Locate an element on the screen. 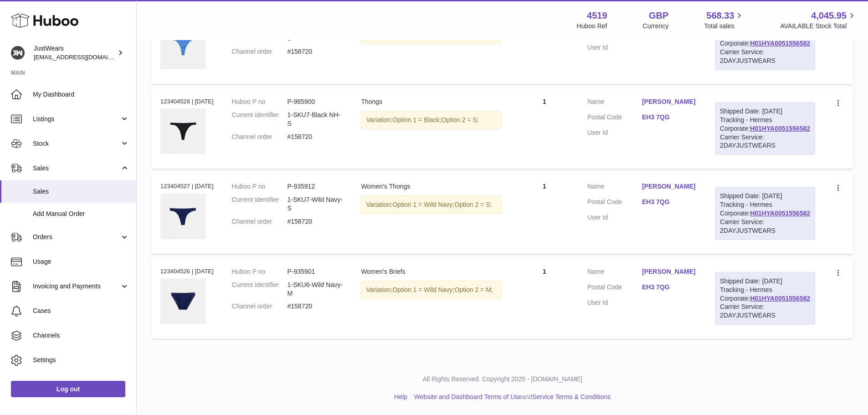 This screenshot has height=415, width=868. a: Help is located at coordinates (401, 397).